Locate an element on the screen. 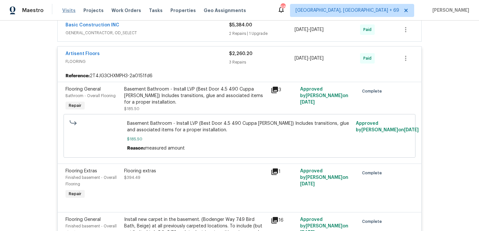 The height and width of the screenshot is (231, 479). span: Maestro is located at coordinates (33, 10).